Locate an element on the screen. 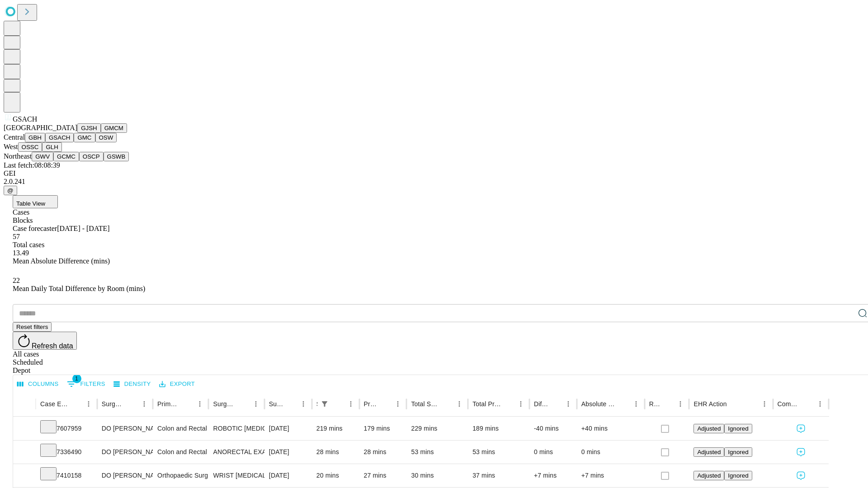  span: 13.49 is located at coordinates (21, 252).